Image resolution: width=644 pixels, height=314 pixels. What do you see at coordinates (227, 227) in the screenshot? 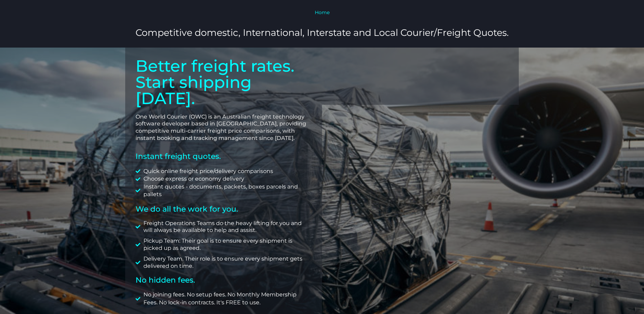
I see `span: Freight Operations Teams do the heavy lifting for you and will always be available to help and as...` at bounding box center [227, 227].